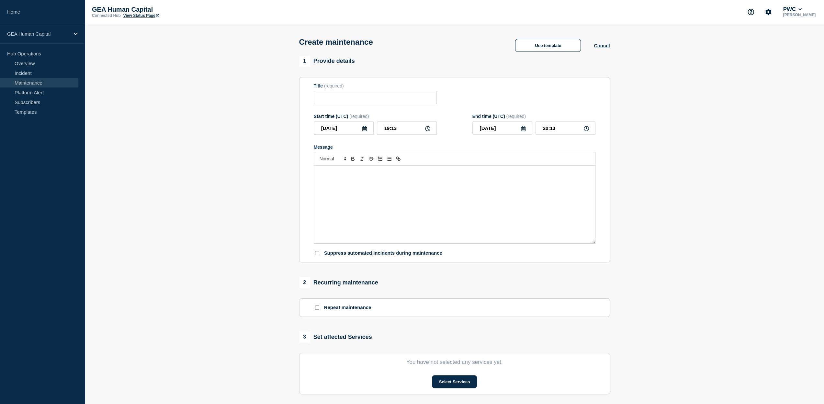 The image size is (824, 404). Describe the element at coordinates (317, 253) in the screenshot. I see `input: Suppress automated incidents during maintenance` at that location.